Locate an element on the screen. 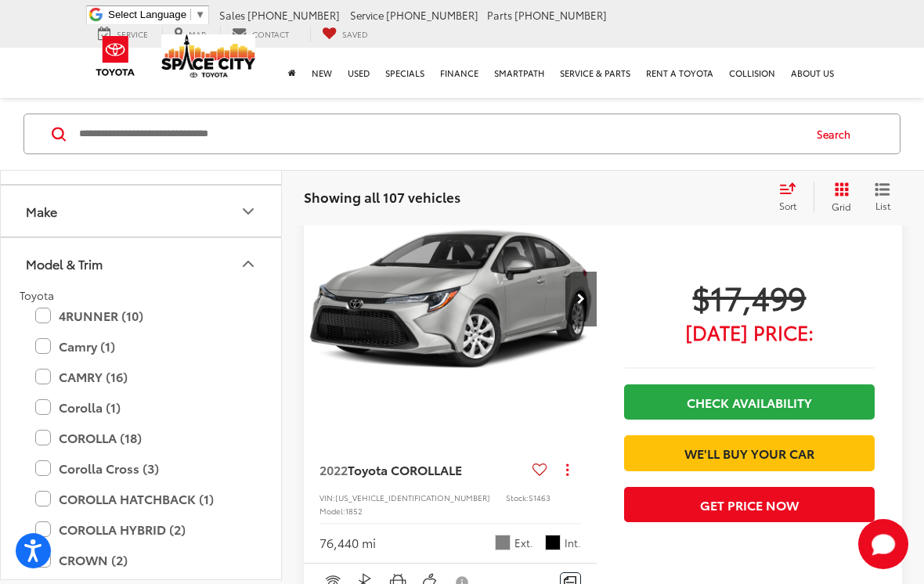  span: Sales is located at coordinates (232, 15).